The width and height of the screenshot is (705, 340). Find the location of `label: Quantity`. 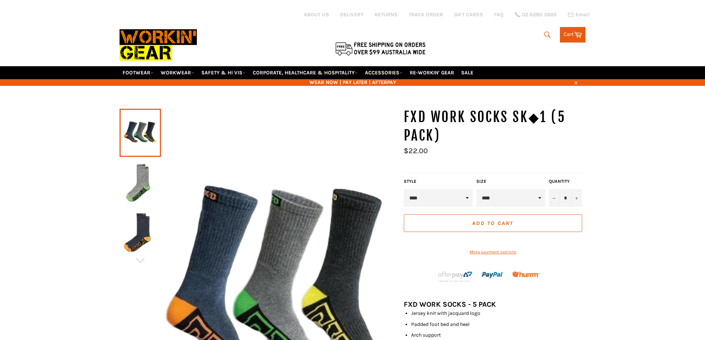

label: Quantity is located at coordinates (565, 181).